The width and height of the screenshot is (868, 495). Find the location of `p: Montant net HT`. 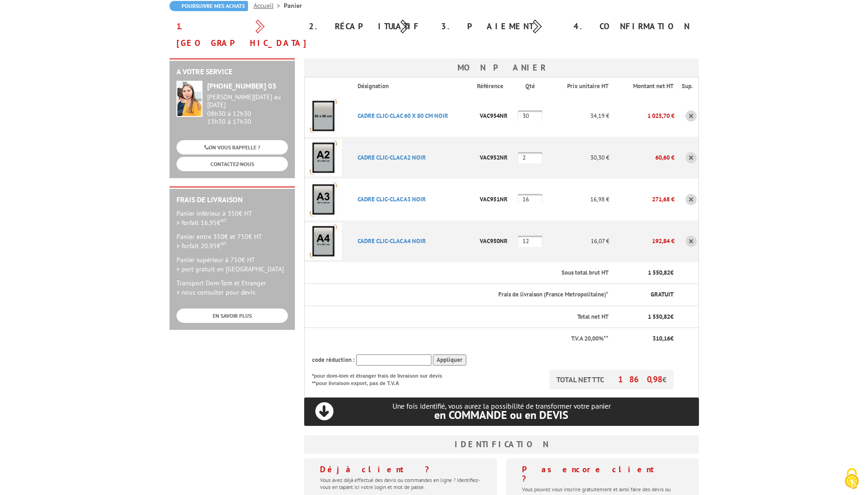

p: Montant net HT is located at coordinates (645, 86).